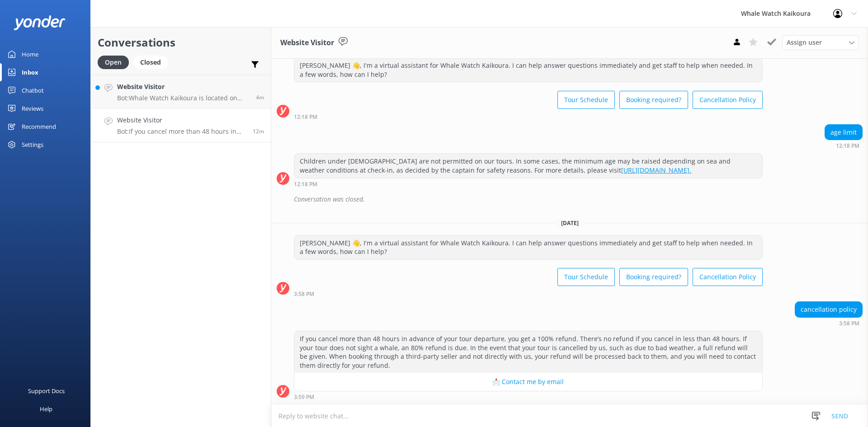 The width and height of the screenshot is (868, 427). Describe the element at coordinates (47, 409) in the screenshot. I see `div: Help` at that location.